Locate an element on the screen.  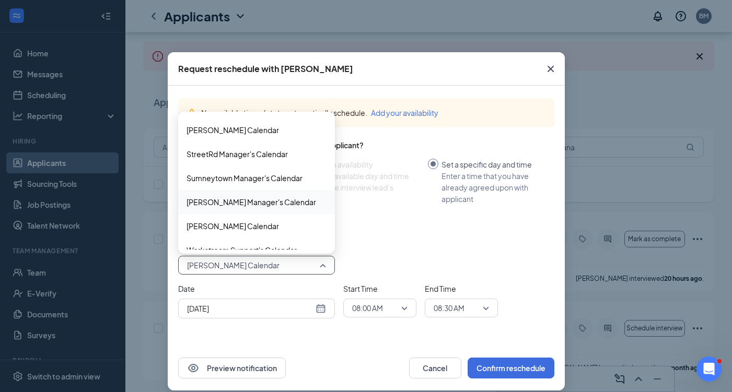
div: Choose an available day and time slot from the interview lead’s calendar is located at coordinates (357, 188).